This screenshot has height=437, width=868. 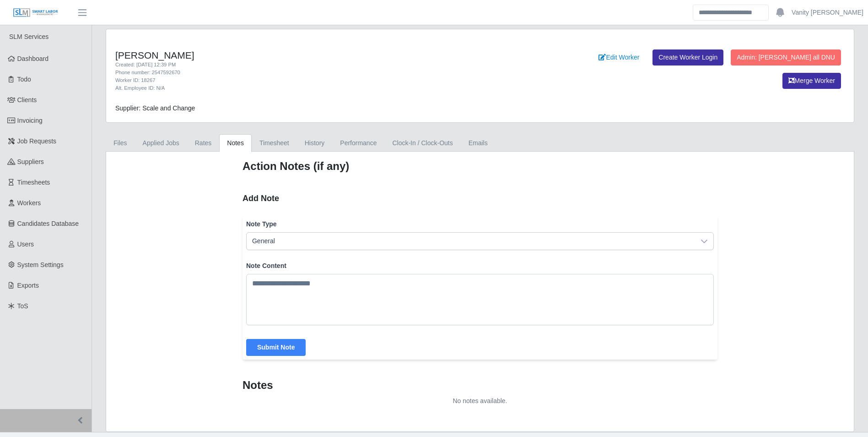 What do you see at coordinates (423, 143) in the screenshot?
I see `a: Clock-In / Clock-Outs` at bounding box center [423, 143].